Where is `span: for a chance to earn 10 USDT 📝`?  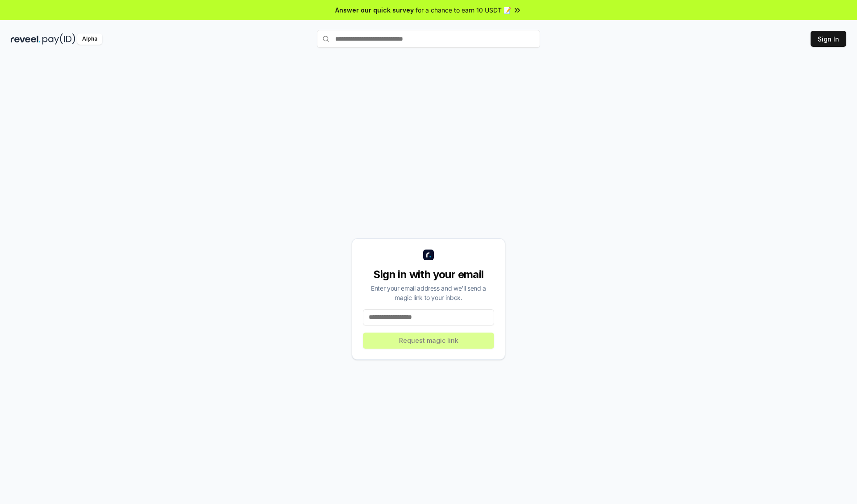
span: for a chance to earn 10 USDT 📝 is located at coordinates (463, 9).